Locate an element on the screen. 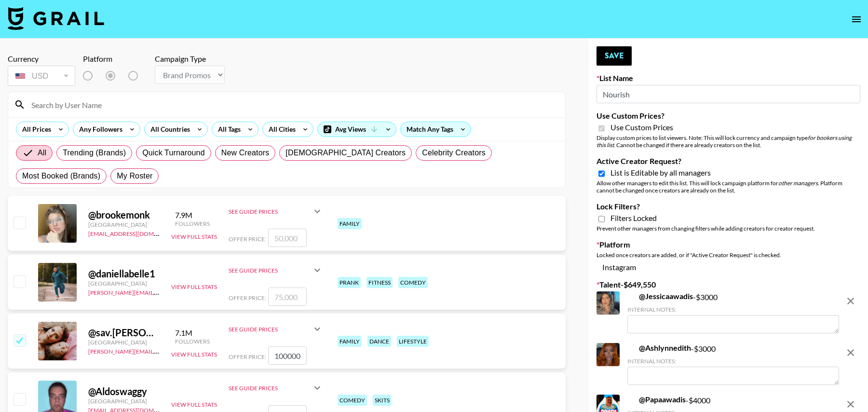 Image resolution: width=868 pixels, height=412 pixels. em: other managers is located at coordinates (798, 183).